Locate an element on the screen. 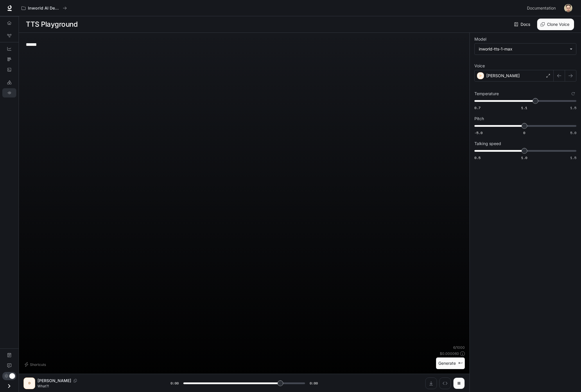  p: Pitch is located at coordinates (478, 119).